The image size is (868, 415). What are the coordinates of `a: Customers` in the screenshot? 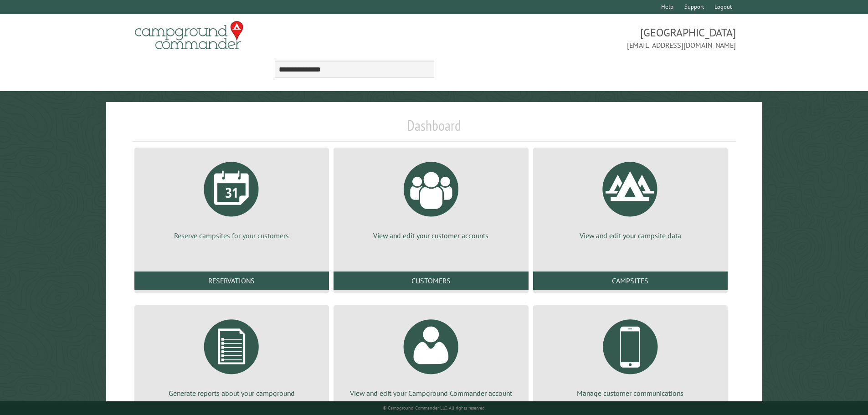 It's located at (431, 280).